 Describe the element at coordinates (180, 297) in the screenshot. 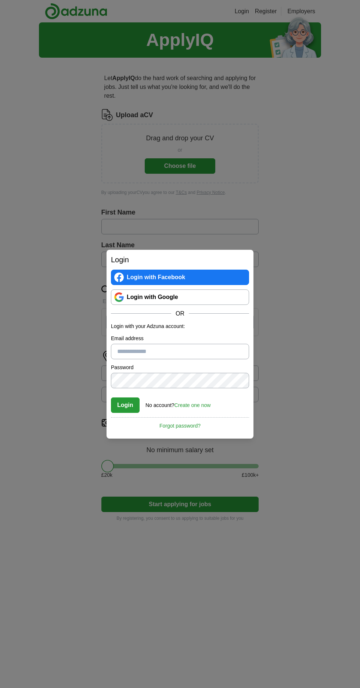

I see `a: Login with Google` at that location.